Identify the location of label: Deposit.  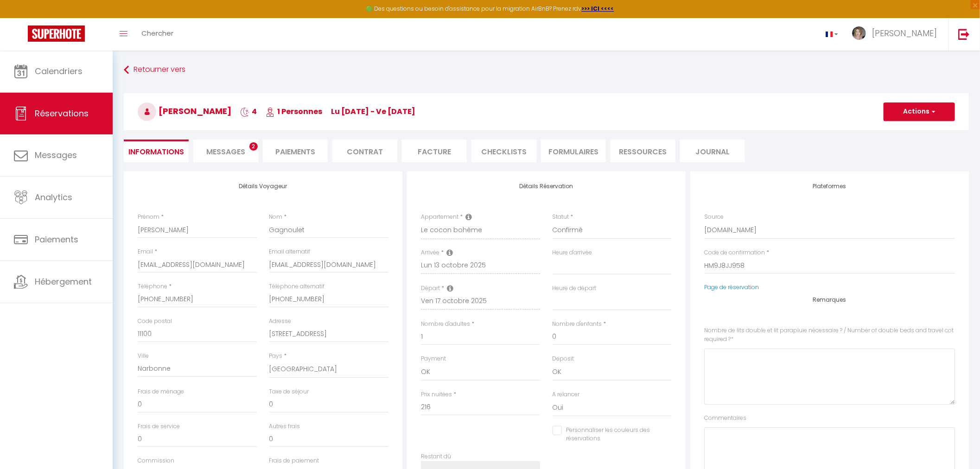
(564, 359).